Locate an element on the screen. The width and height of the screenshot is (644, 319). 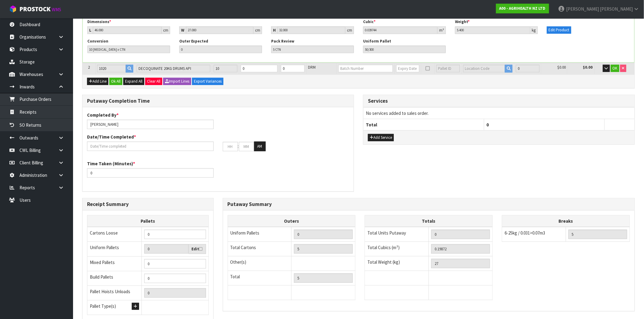
label: Outer Expected is located at coordinates (194, 41).